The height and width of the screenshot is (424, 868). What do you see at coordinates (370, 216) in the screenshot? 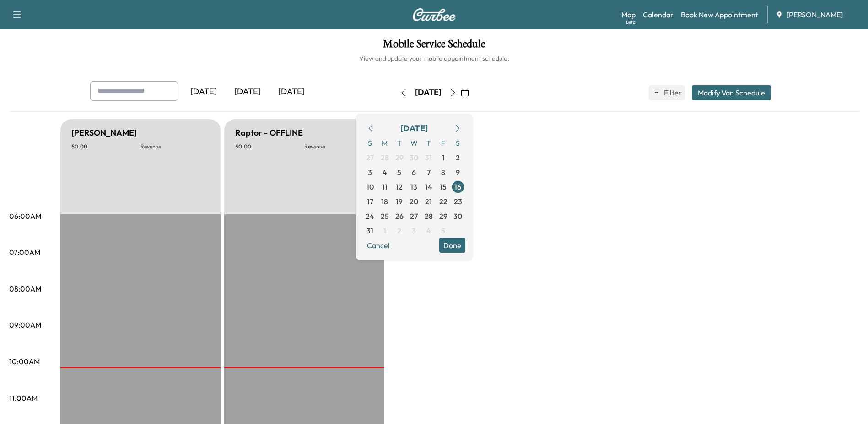
I see `span: 24` at bounding box center [370, 216].